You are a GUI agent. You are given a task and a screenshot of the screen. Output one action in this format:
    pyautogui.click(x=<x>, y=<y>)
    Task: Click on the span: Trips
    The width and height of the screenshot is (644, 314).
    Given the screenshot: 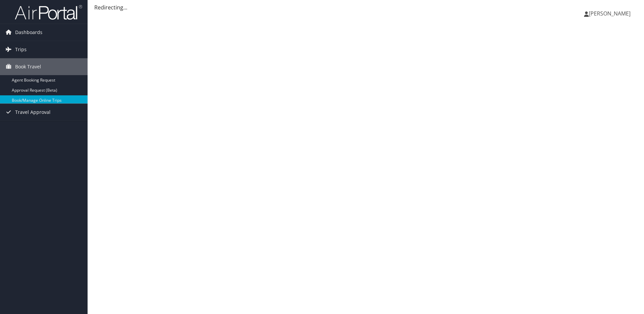 What is the action you would take?
    pyautogui.click(x=21, y=50)
    